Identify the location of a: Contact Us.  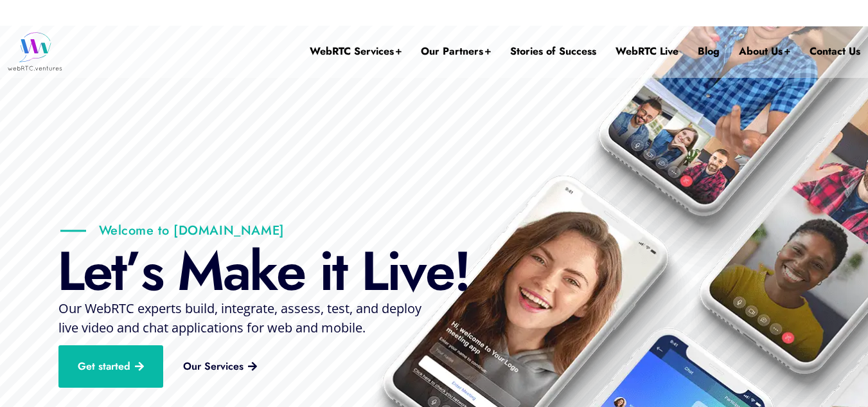
(835, 52).